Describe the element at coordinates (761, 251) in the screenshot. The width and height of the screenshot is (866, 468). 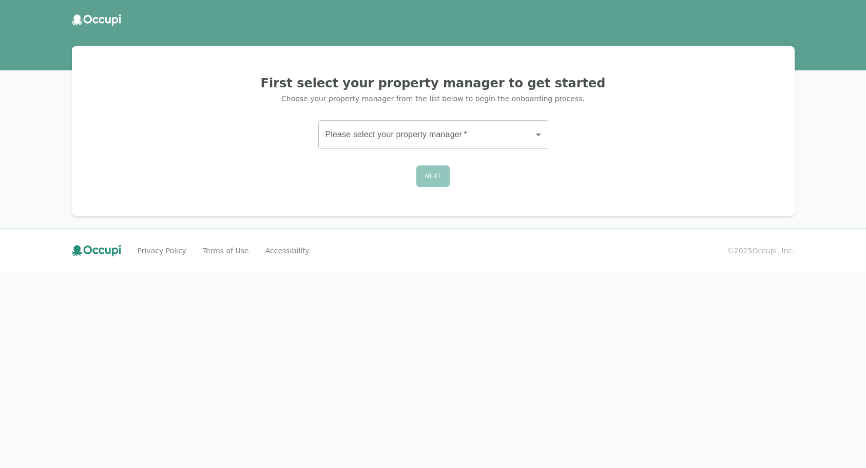
I see `small: © 2025 Occupi, Inc.` at that location.